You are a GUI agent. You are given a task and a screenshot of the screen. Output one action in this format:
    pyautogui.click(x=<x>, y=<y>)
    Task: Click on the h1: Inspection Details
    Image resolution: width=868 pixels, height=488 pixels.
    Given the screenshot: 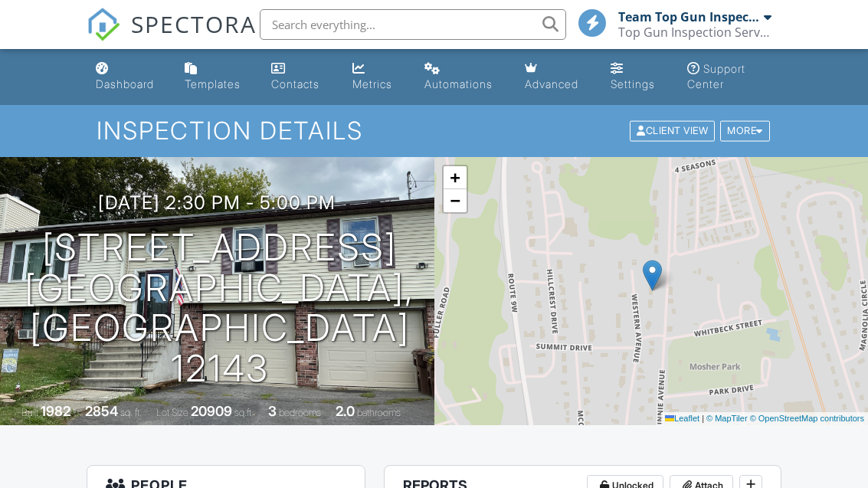 What is the action you would take?
    pyautogui.click(x=433, y=130)
    